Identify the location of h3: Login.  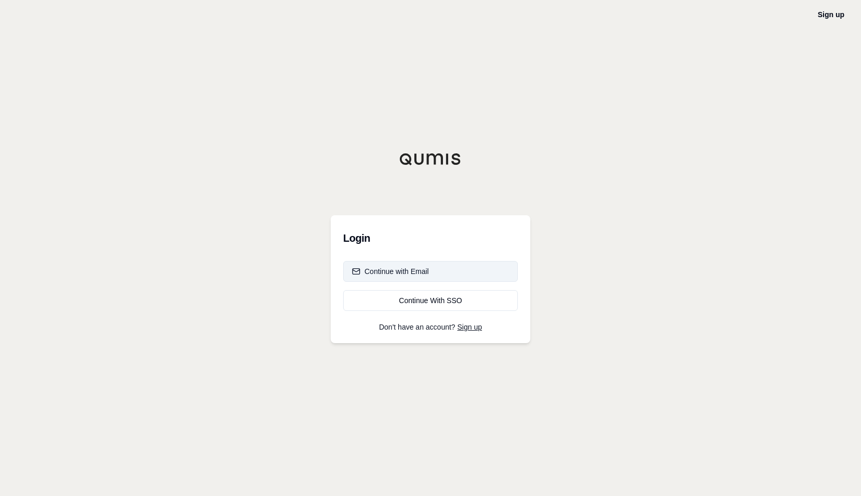
(431, 238).